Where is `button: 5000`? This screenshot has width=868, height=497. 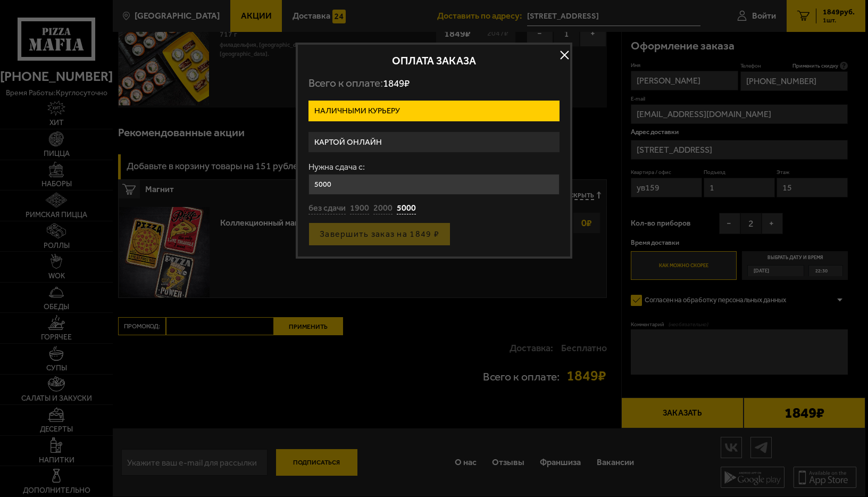 button: 5000 is located at coordinates (406, 209).